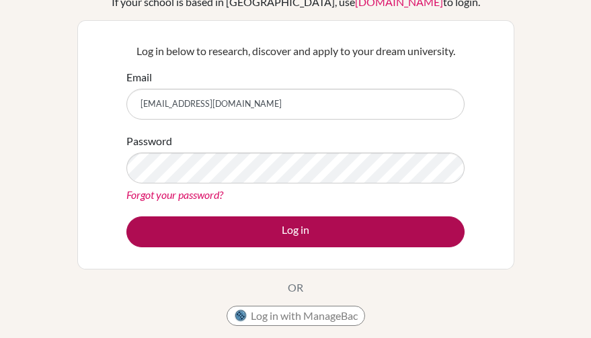 The image size is (591, 338). I want to click on p: OR, so click(295, 288).